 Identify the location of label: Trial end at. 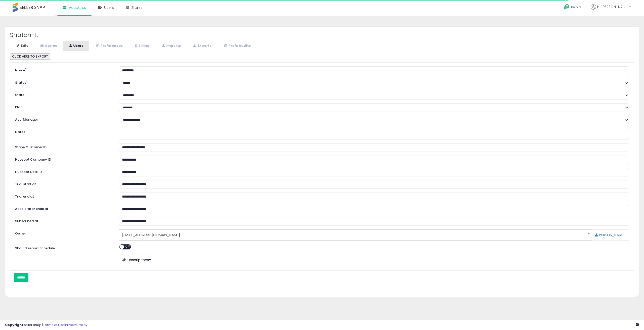
(63, 196).